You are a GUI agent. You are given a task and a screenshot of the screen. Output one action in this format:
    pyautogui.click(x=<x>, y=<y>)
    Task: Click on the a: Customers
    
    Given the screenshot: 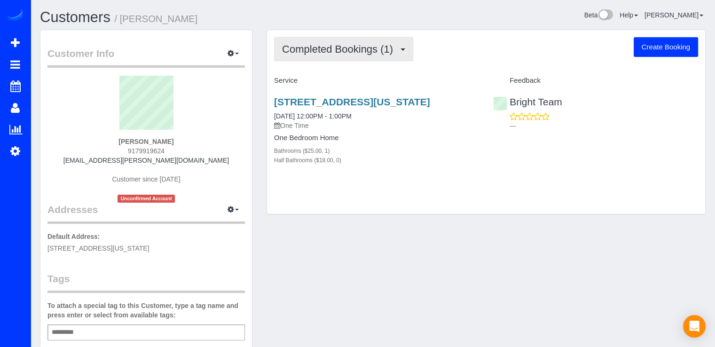 What is the action you would take?
    pyautogui.click(x=75, y=17)
    